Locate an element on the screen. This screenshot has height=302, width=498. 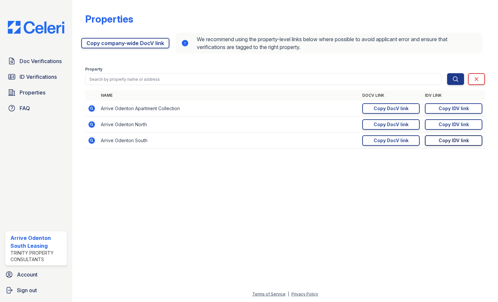
td: Arrive Odenton North is located at coordinates (229, 124).